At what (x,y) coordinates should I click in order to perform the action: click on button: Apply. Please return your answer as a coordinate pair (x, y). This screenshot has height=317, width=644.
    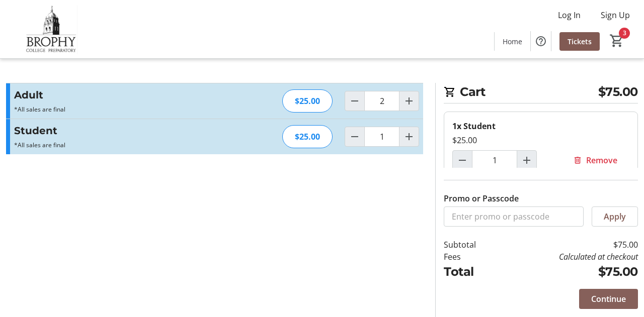
    Looking at the image, I should click on (615, 216).